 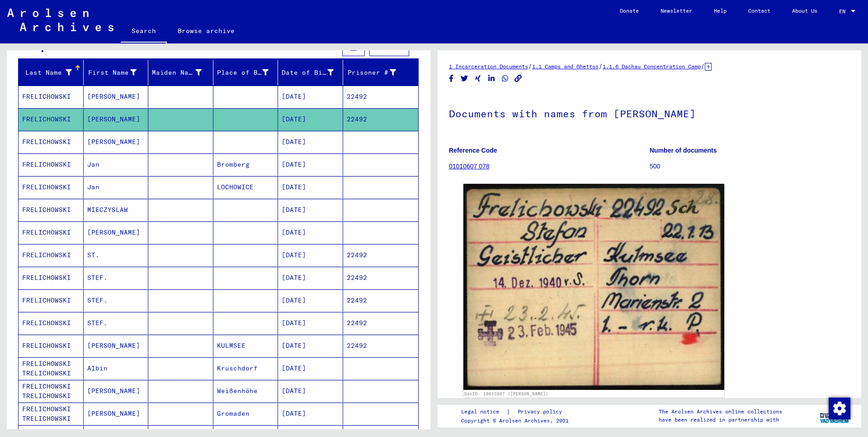 I want to click on img: yv_logo.png, so click(x=835, y=415).